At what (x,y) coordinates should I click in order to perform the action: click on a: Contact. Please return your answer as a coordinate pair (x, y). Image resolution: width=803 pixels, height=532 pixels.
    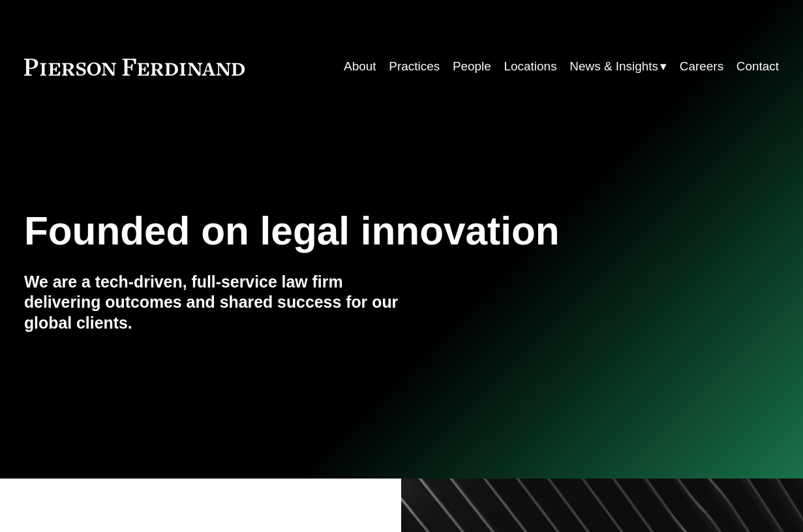
    Looking at the image, I should click on (758, 67).